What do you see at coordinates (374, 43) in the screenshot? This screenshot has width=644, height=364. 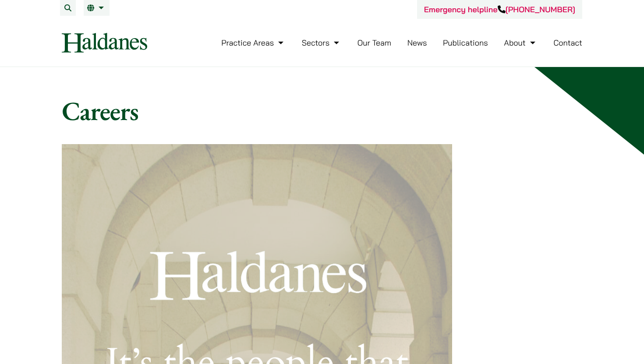 I see `a: Our Team` at bounding box center [374, 43].